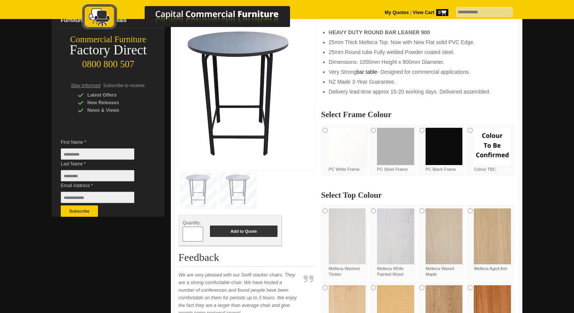 Image resolution: width=574 pixels, height=313 pixels. Describe the element at coordinates (79, 211) in the screenshot. I see `button: Subscribe` at that location.